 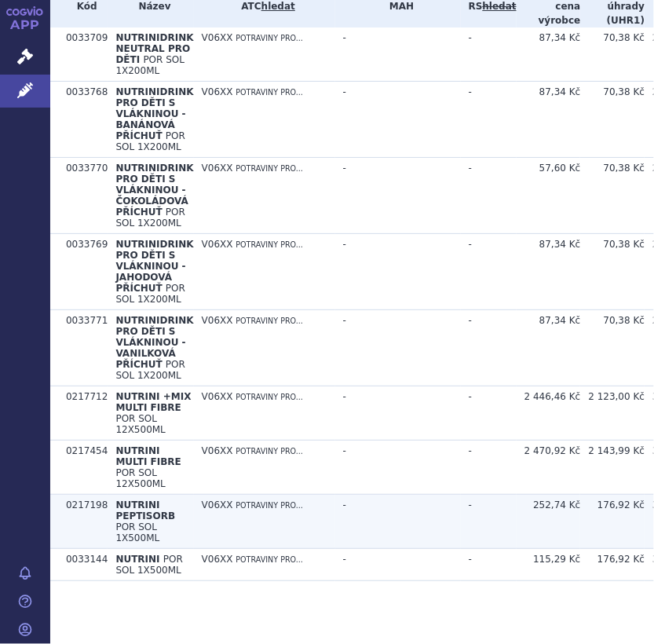 I want to click on span: NUTRINIDRINK PRO DĚTI S VLÁKNINOU - ČOKOLÁDOVÁ PŘÍCHUŤ, so click(x=154, y=190).